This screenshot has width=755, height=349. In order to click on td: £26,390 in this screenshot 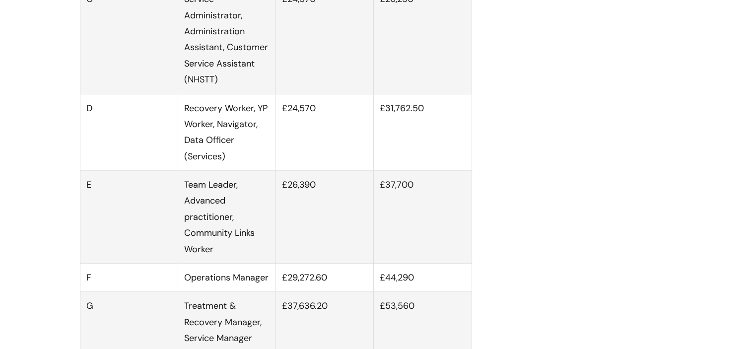, I will do `click(324, 217)`.